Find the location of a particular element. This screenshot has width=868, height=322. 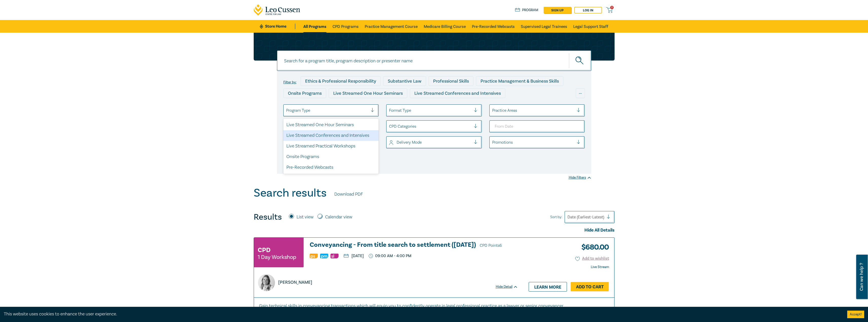

span: Sort by: is located at coordinates (557, 217).